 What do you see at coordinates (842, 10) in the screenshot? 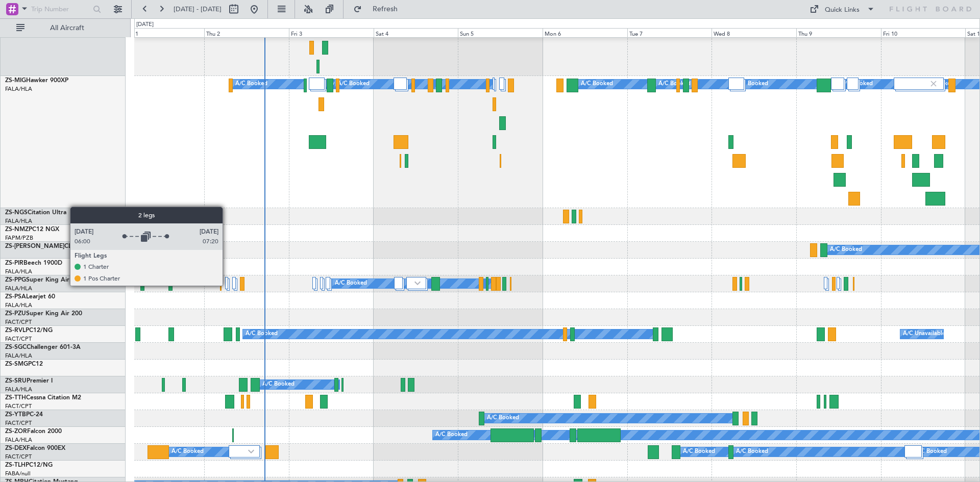
I see `div: Quick Links` at bounding box center [842, 10].